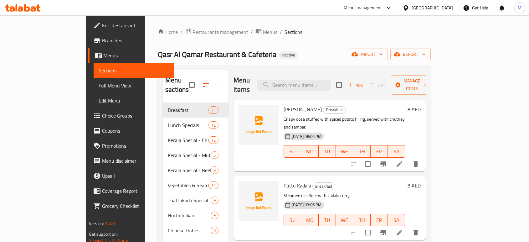 This screenshot has width=529, height=242. I want to click on span: export, so click(411, 54).